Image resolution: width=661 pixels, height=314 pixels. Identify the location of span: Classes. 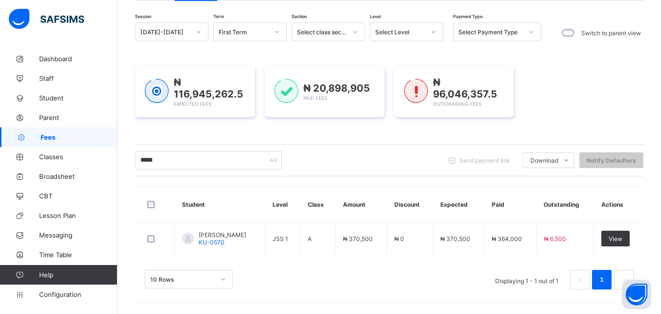
(78, 157).